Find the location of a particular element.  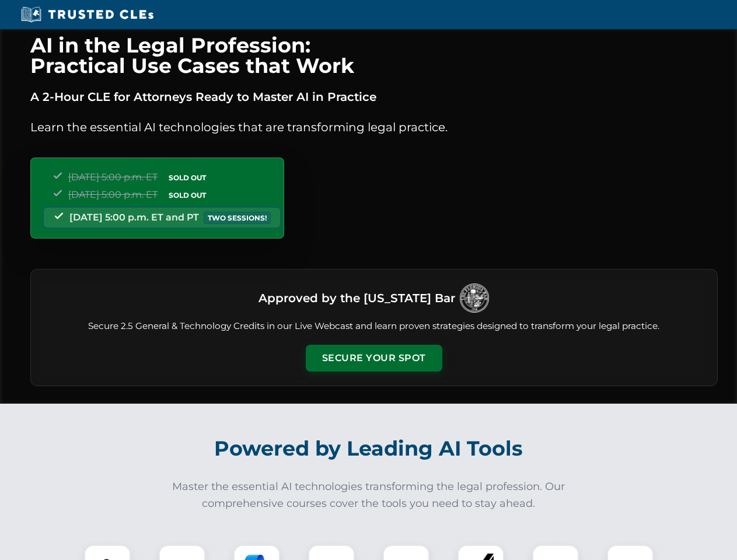

img: Trusted CLEs is located at coordinates (87, 15).